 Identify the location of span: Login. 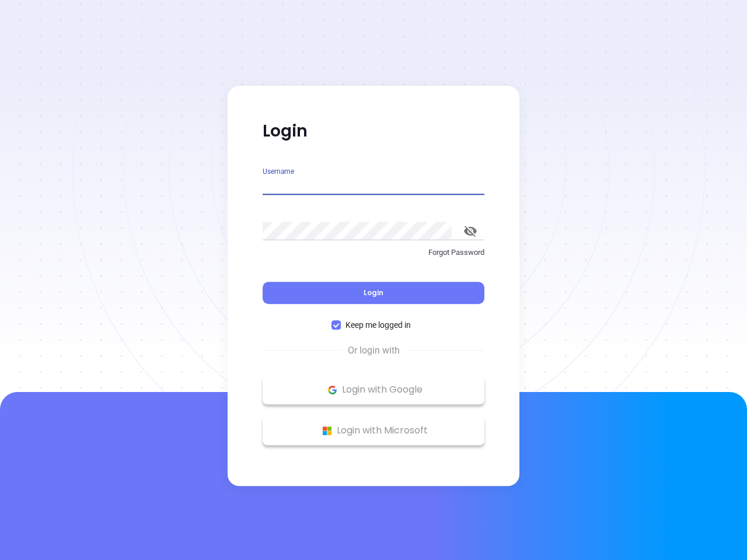
(374, 292).